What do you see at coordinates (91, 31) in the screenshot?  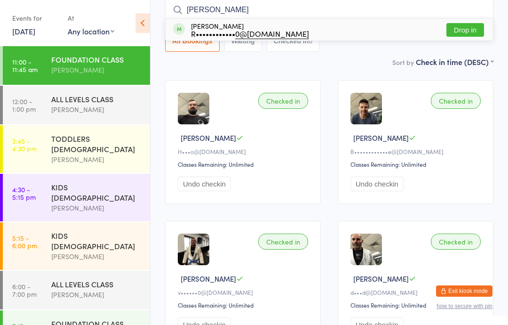 I see `div: Any location` at bounding box center [91, 31].